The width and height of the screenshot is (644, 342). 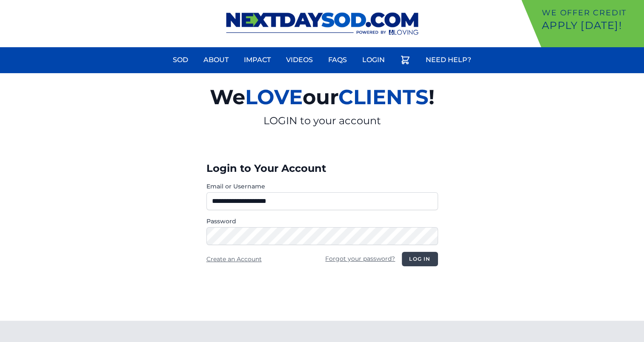 I want to click on a: Sod, so click(x=180, y=60).